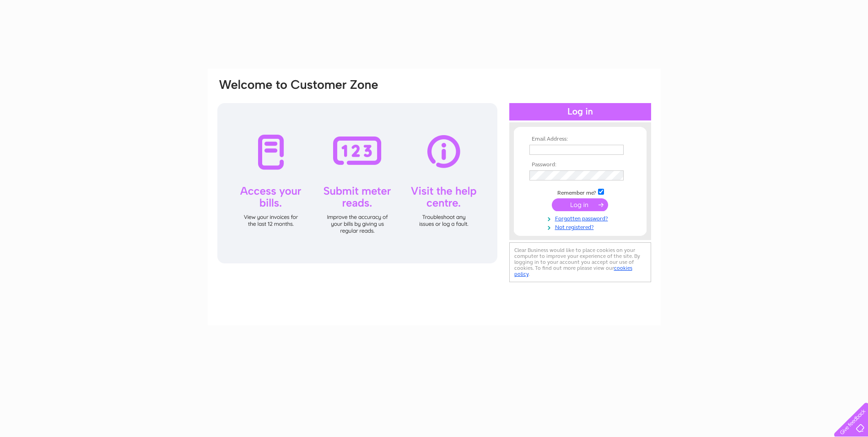 This screenshot has height=437, width=868. I want to click on a: Not registered?, so click(581, 227).